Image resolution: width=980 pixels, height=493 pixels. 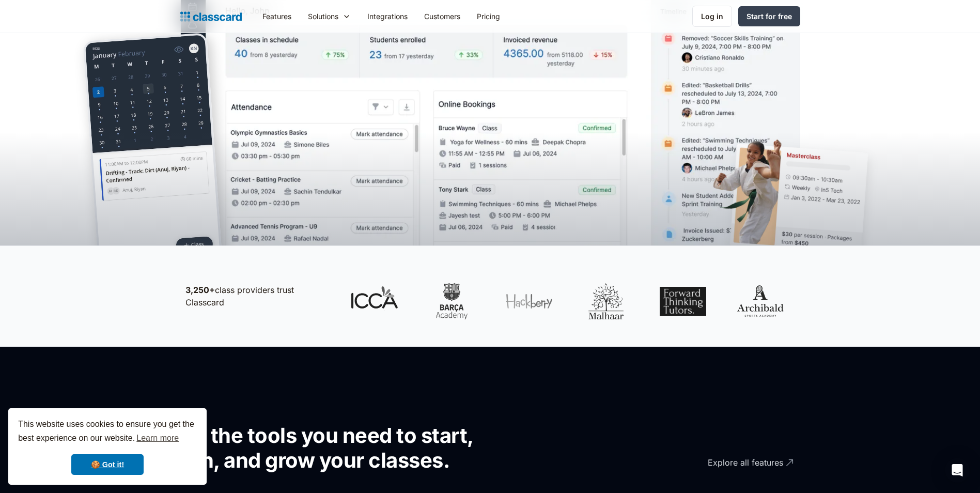 What do you see at coordinates (723, 462) in the screenshot?
I see `a: Explore all features` at bounding box center [723, 462].